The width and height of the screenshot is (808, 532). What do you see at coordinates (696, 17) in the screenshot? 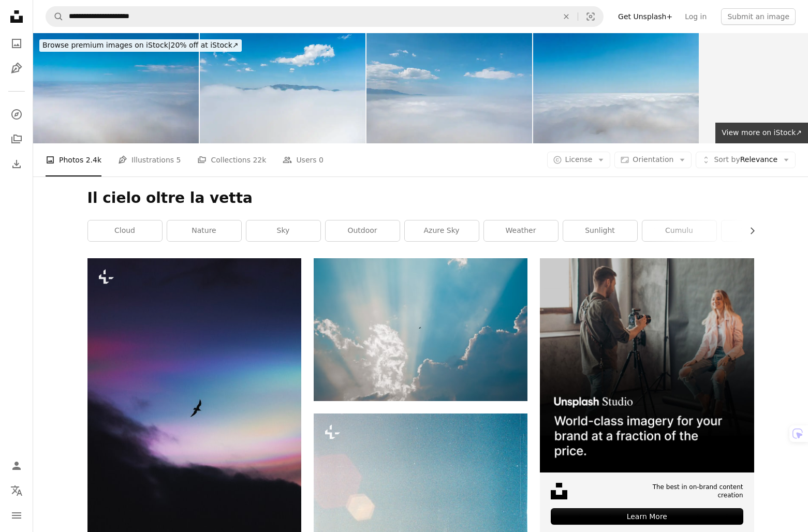
I see `a: Log in` at bounding box center [696, 17].